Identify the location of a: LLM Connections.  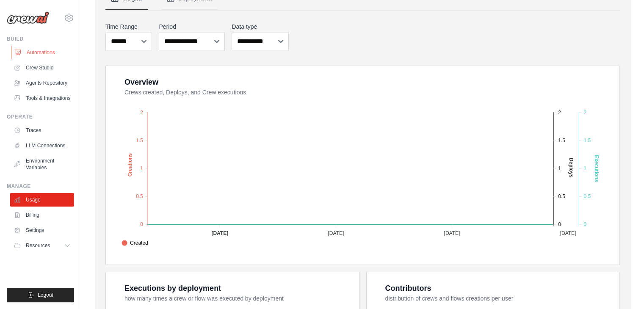
(42, 146).